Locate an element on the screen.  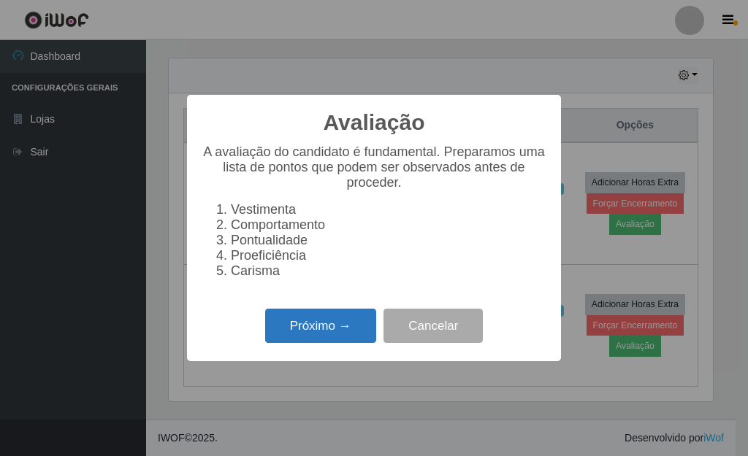
p: A avaliação do candidato é fundamental. Preparamos uma lista de pontos que podem ser observados a... is located at coordinates (374, 167).